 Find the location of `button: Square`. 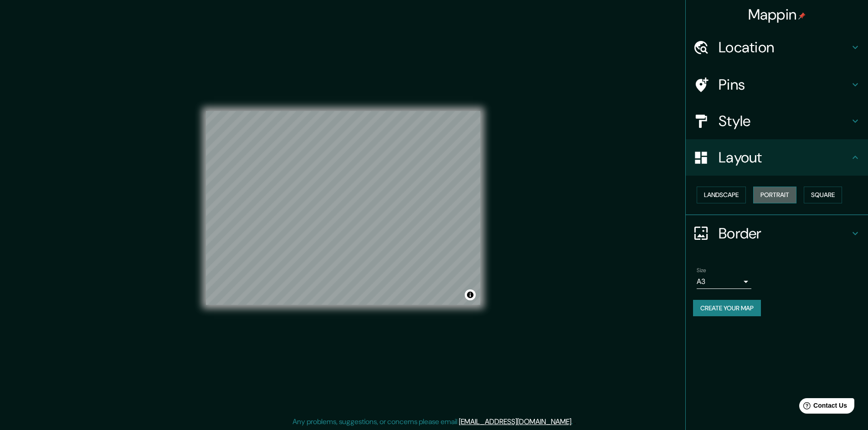

button: Square is located at coordinates (823, 195).